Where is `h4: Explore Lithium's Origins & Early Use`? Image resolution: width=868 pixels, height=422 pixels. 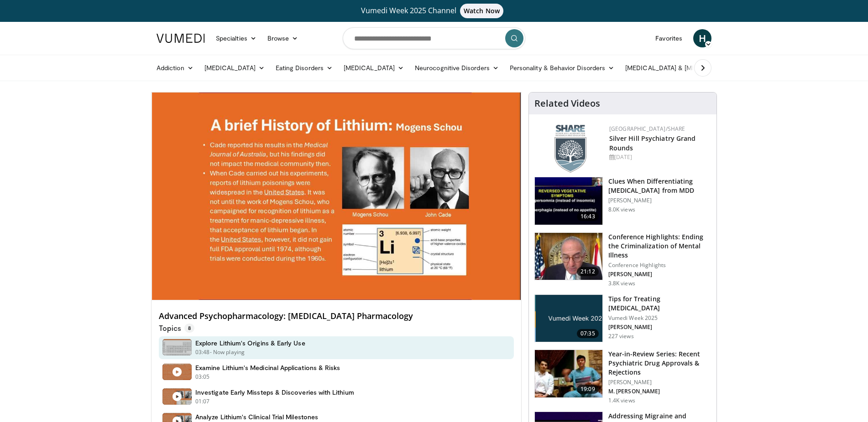 h4: Explore Lithium's Origins & Early Use is located at coordinates (250, 344).